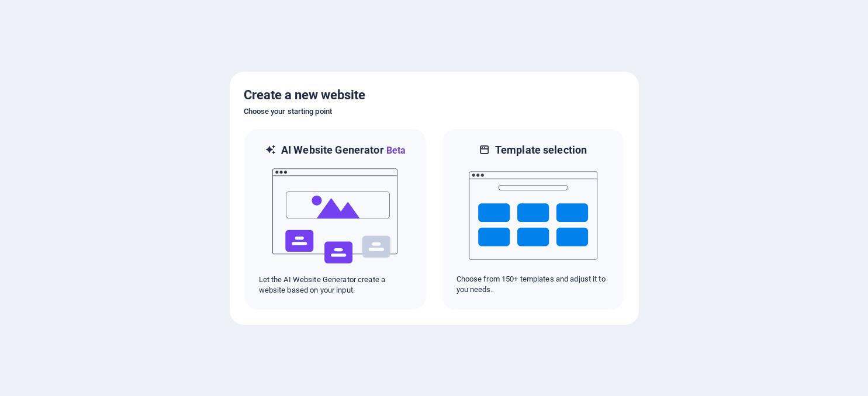  I want to click on h5: Create a new website, so click(434, 95).